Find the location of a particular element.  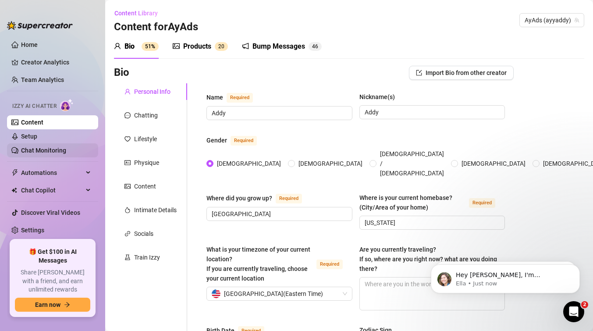

span: experiment is located at coordinates (128, 257).